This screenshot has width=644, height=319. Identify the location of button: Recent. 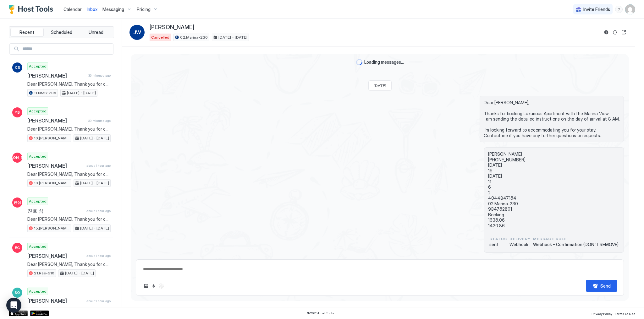
(27, 32).